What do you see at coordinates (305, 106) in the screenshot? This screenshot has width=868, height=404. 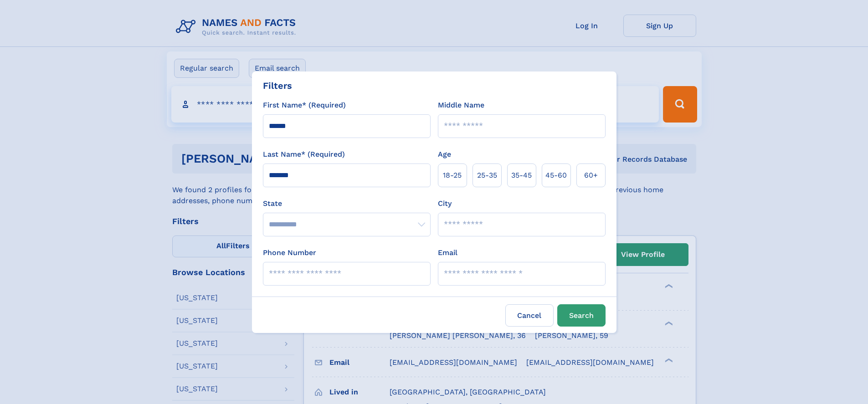 I see `label: First Name* (Required)` at bounding box center [305, 106].